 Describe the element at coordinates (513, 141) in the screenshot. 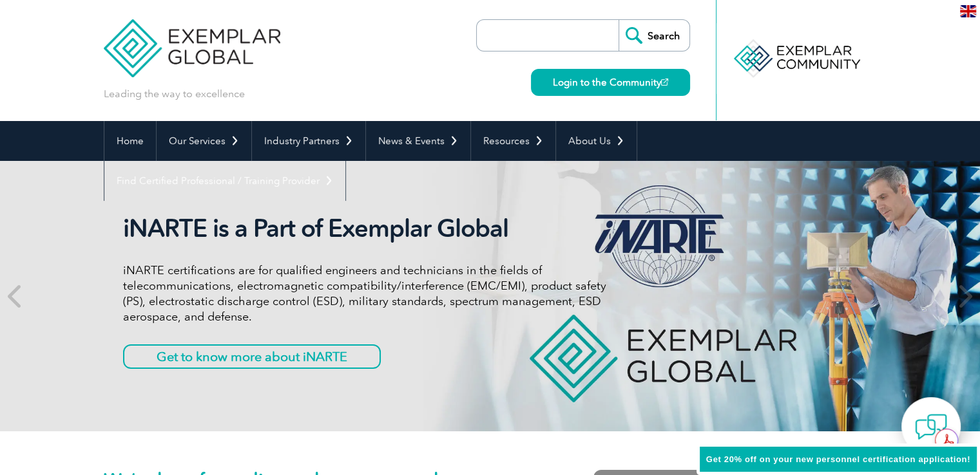

I see `a: Resources` at that location.